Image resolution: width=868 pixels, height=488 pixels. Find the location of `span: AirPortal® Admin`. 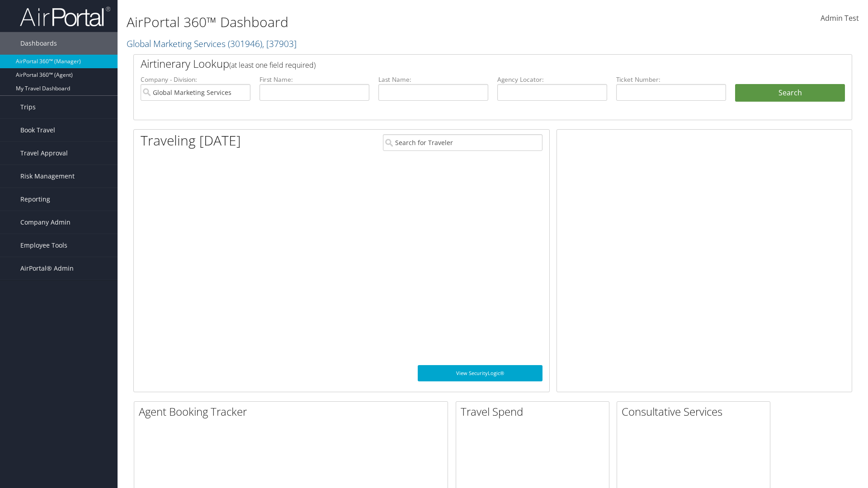

span: AirPortal® Admin is located at coordinates (47, 268).